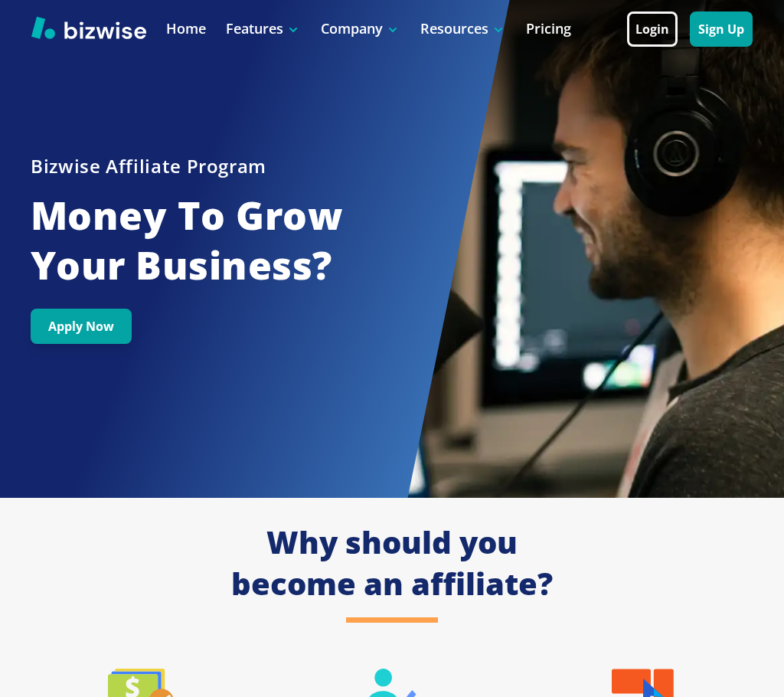 The image size is (784, 697). What do you see at coordinates (392, 563) in the screenshot?
I see `h2: Why should you become an affiliate?` at bounding box center [392, 563].